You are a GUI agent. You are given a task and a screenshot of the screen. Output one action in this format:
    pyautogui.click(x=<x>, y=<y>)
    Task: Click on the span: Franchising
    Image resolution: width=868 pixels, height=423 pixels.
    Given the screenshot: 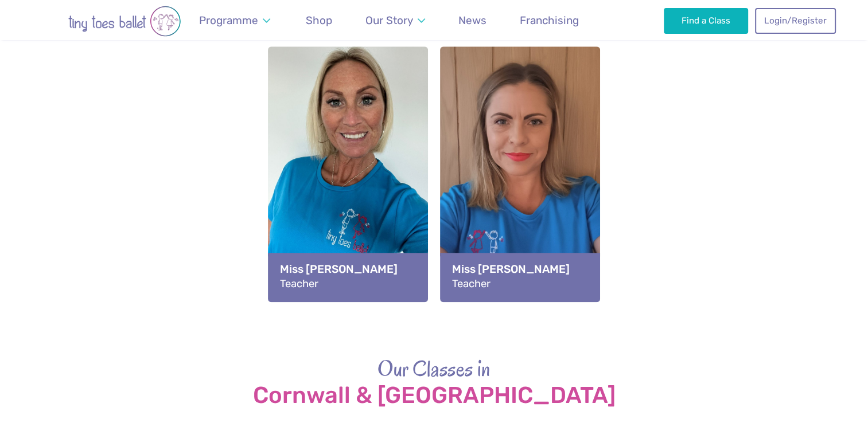 What is the action you would take?
    pyautogui.click(x=549, y=20)
    